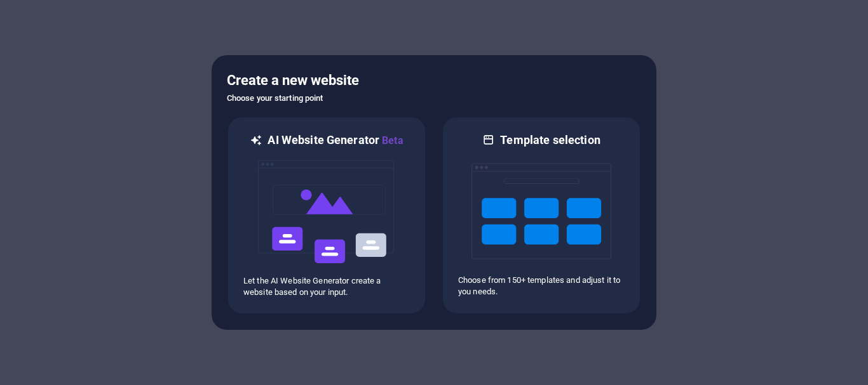 The image size is (868, 385). What do you see at coordinates (327, 287) in the screenshot?
I see `p: Let the AI Website Generator create a website based on your input.` at bounding box center [327, 287].